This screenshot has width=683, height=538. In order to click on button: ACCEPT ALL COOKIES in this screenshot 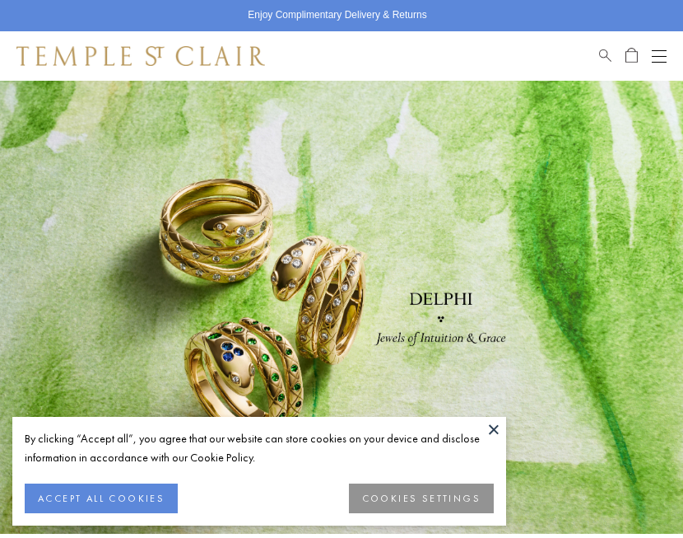, I will do `click(101, 498)`.